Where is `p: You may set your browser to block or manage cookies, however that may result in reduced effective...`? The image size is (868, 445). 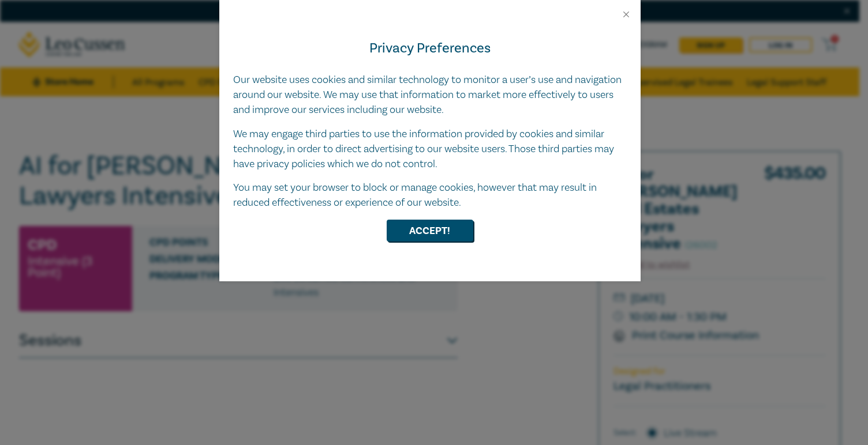 p: You may set your browser to block or manage cookies, however that may result in reduced effective... is located at coordinates (430, 196).